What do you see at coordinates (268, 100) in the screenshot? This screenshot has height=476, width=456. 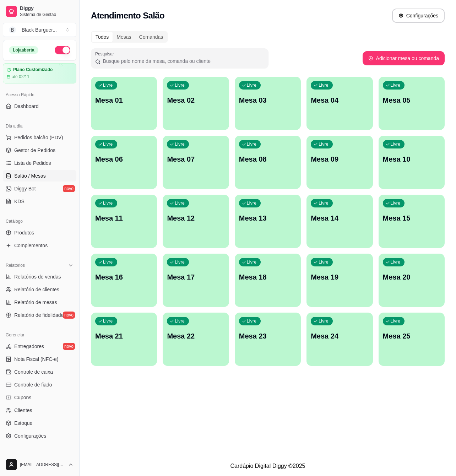 I see `p: Mesa 03` at bounding box center [268, 100].